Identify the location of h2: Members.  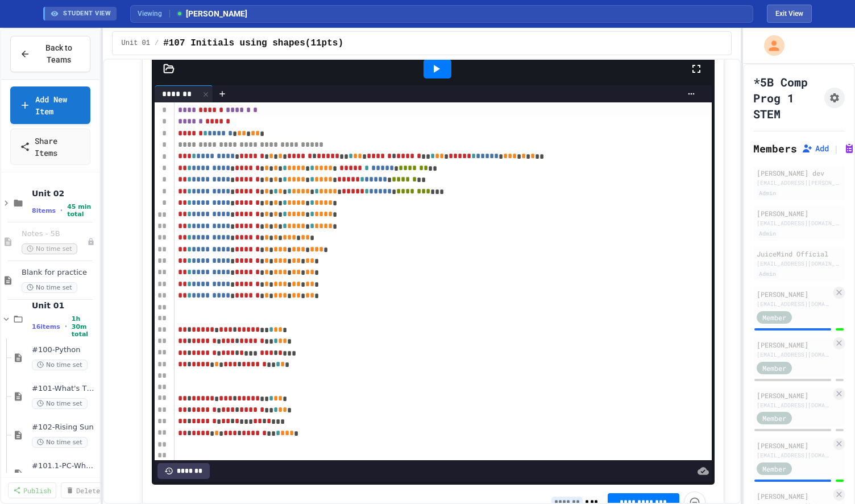
(775, 149).